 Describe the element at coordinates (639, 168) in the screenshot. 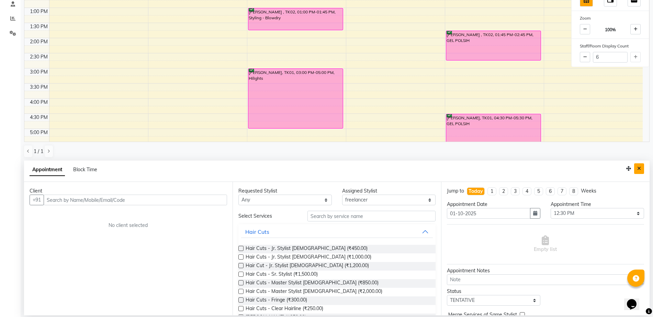

I see `button: Close` at that location.